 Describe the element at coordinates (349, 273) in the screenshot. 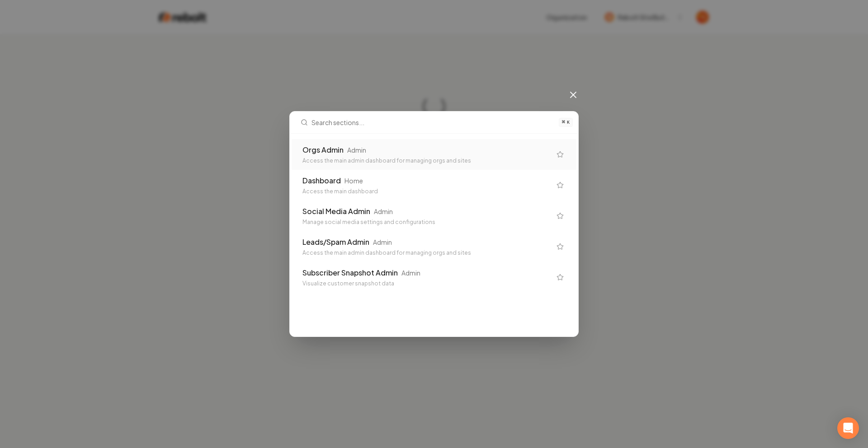

I see `div: Subscriber Snapshot Admin` at that location.